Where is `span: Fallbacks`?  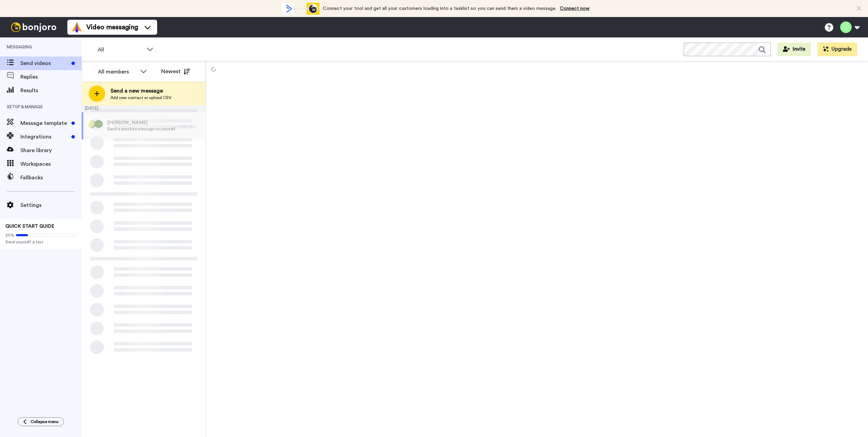 span: Fallbacks is located at coordinates (51, 178).